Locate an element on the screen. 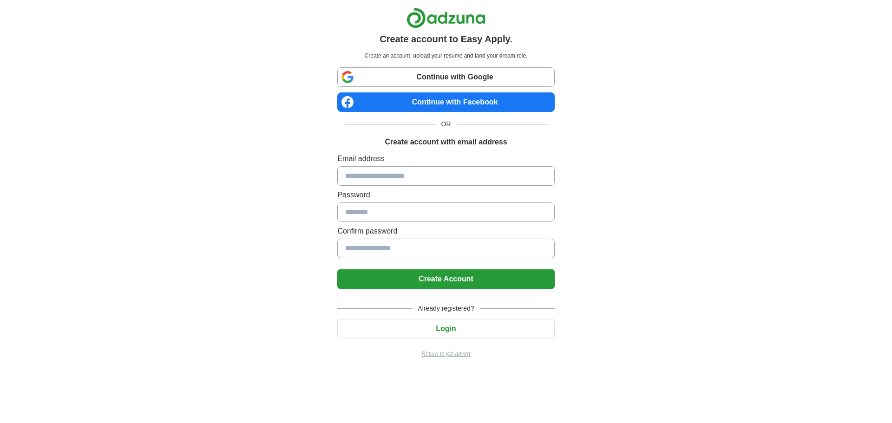 This screenshot has width=892, height=423. p: Return to job advert is located at coordinates (446, 354).